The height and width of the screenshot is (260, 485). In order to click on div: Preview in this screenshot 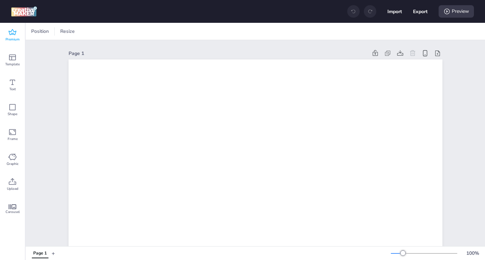, I will do `click(456, 11)`.